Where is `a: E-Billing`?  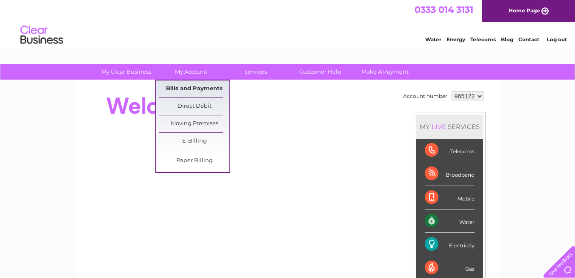
a: E-Billing is located at coordinates (194, 141).